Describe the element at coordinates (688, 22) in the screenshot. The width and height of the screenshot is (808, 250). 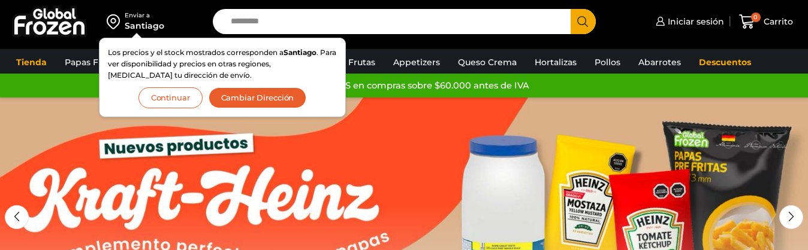
I see `a: Iniciar sesión` at that location.